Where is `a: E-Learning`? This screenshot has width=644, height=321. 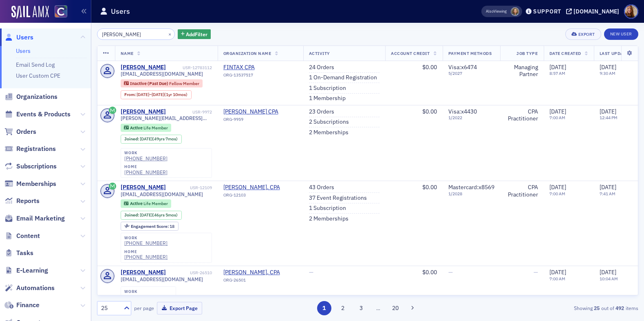
a: E-Learning is located at coordinates (26, 271).